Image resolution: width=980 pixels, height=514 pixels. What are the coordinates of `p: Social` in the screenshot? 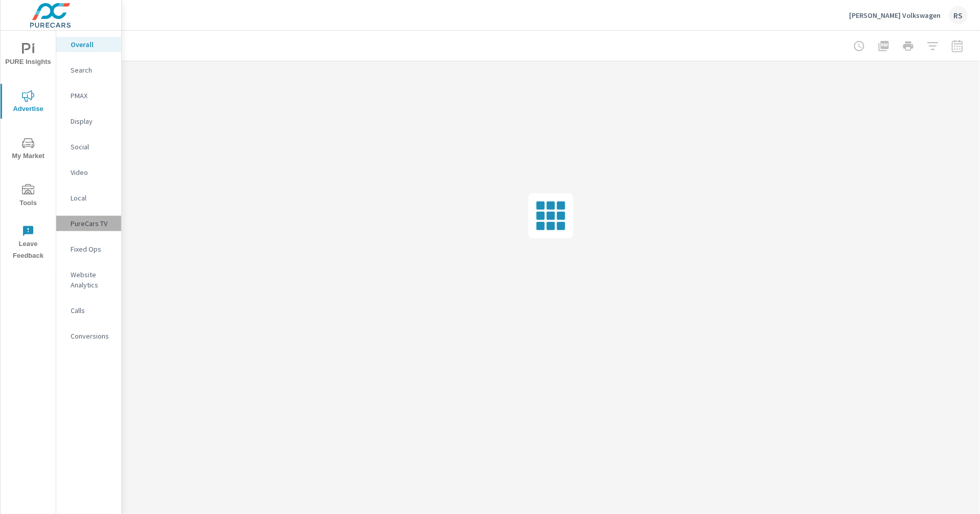 It's located at (92, 147).